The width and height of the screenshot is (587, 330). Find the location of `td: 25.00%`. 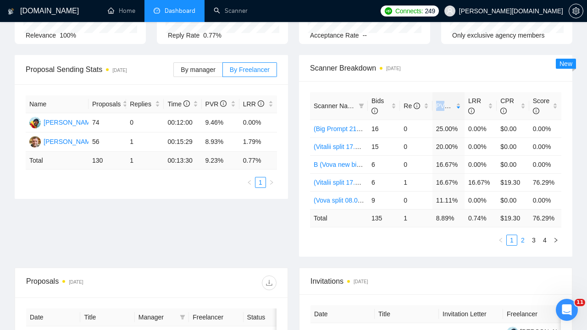

td: 25.00% is located at coordinates (448, 128).